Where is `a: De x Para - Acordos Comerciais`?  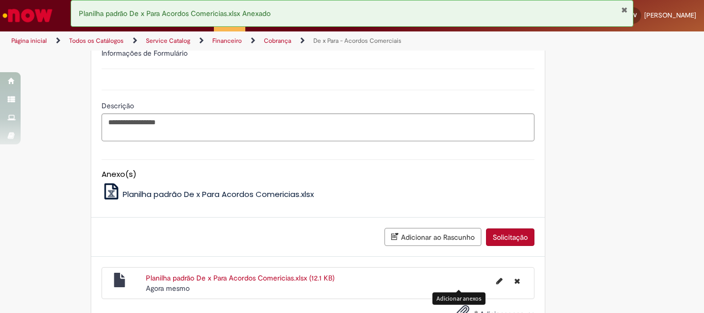 a: De x Para - Acordos Comerciais is located at coordinates (357, 41).